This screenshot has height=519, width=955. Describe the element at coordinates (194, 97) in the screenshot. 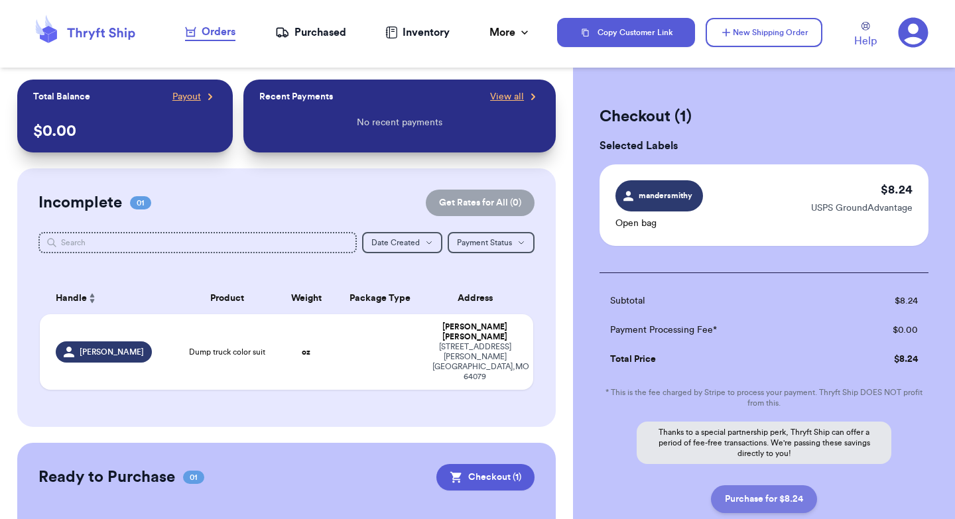

I see `a: Payout` at that location.